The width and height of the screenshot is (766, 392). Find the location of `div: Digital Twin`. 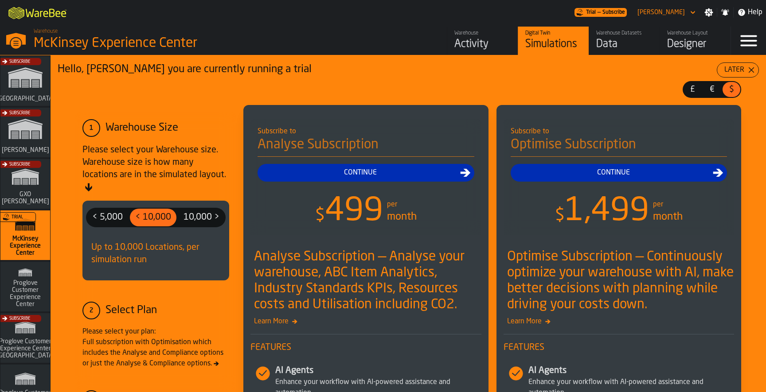

div: Digital Twin is located at coordinates (553, 33).